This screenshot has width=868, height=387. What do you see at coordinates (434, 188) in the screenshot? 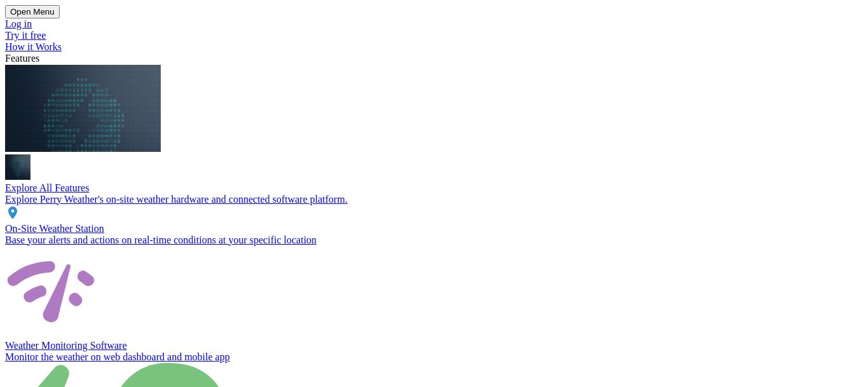
I see `div: Explore All Features` at bounding box center [434, 188].